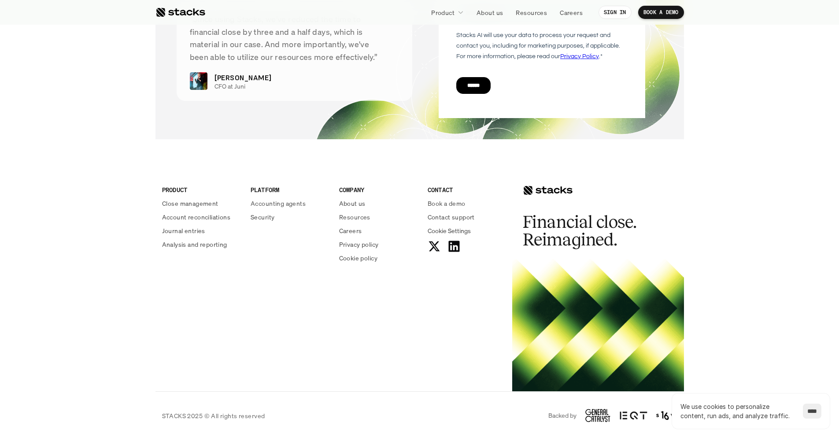 The width and height of the screenshot is (839, 438). I want to click on a: Close management, so click(201, 203).